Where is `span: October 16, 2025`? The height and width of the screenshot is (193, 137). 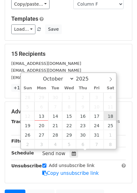 span: October 16, 2025 is located at coordinates (83, 116).